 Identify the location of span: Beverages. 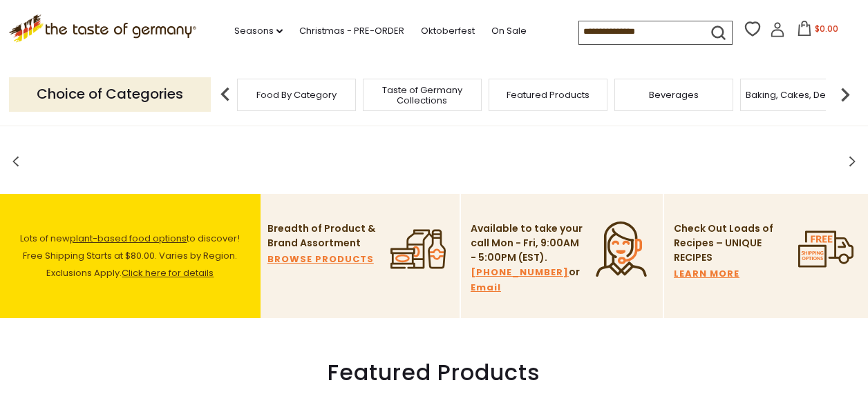
(674, 95).